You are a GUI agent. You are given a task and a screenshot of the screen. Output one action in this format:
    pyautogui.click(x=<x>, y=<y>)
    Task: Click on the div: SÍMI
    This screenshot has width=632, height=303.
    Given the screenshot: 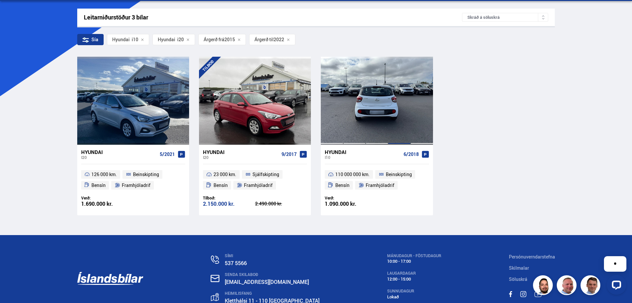 What is the action you would take?
    pyautogui.click(x=272, y=256)
    